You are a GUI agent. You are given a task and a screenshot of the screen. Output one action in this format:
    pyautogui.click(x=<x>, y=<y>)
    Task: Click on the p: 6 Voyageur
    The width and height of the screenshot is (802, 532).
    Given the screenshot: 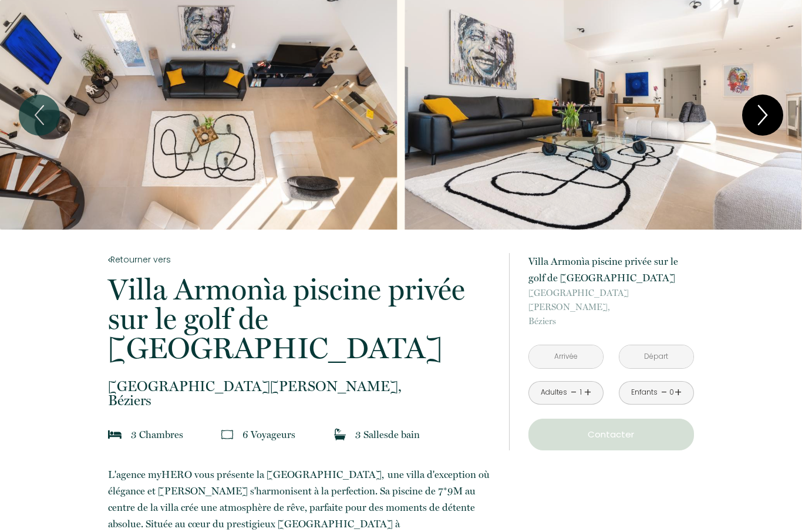 What is the action you would take?
    pyautogui.click(x=269, y=434)
    